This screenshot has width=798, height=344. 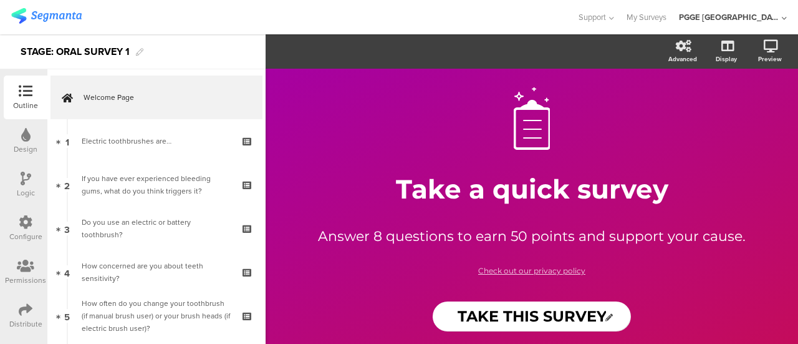 I want to click on div: STAGE: ORAL SURVEY 1, so click(x=75, y=52).